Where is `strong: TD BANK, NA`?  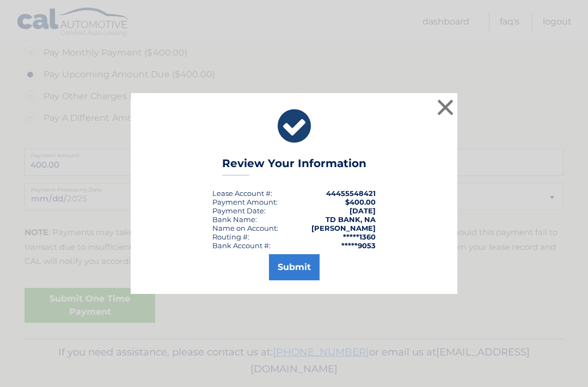
strong: TD BANK, NA is located at coordinates (351, 219).